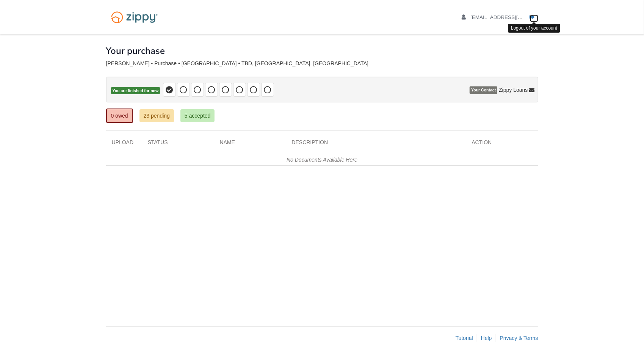 Image resolution: width=644 pixels, height=357 pixels. Describe the element at coordinates (157, 116) in the screenshot. I see `a: 23 pending` at that location.